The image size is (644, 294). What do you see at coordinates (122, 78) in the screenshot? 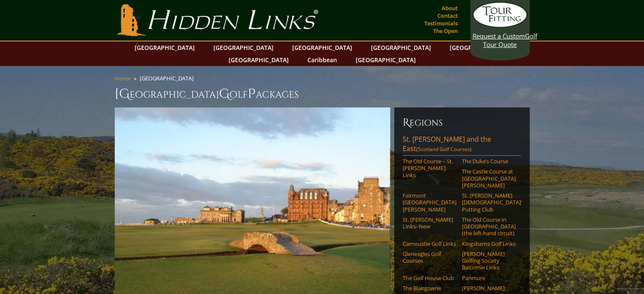
I see `a: Home` at bounding box center [122, 78].